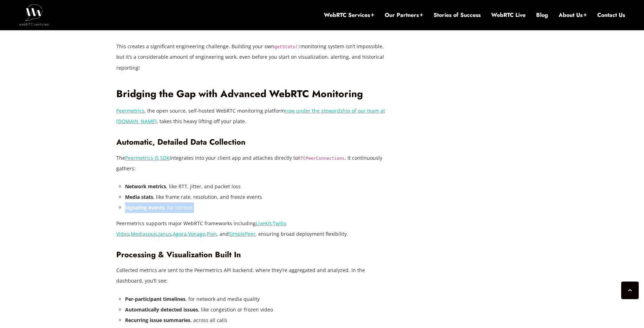 This screenshot has width=644, height=328. I want to click on strong: Media stats, so click(139, 197).